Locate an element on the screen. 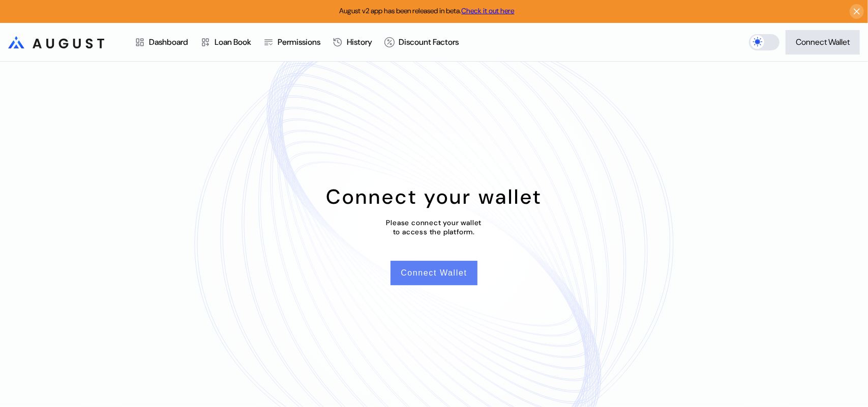 The image size is (868, 407). a: Loan Book is located at coordinates (226, 43).